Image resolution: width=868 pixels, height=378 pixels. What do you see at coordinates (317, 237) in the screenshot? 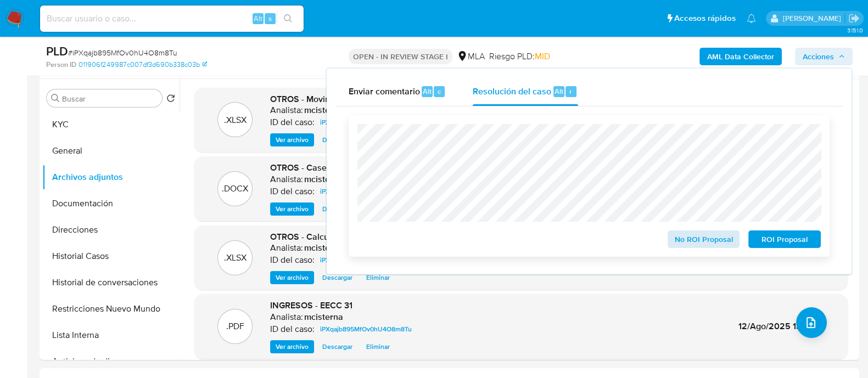
I see `span: OTROS - Calculador IVA` at bounding box center [317, 237].